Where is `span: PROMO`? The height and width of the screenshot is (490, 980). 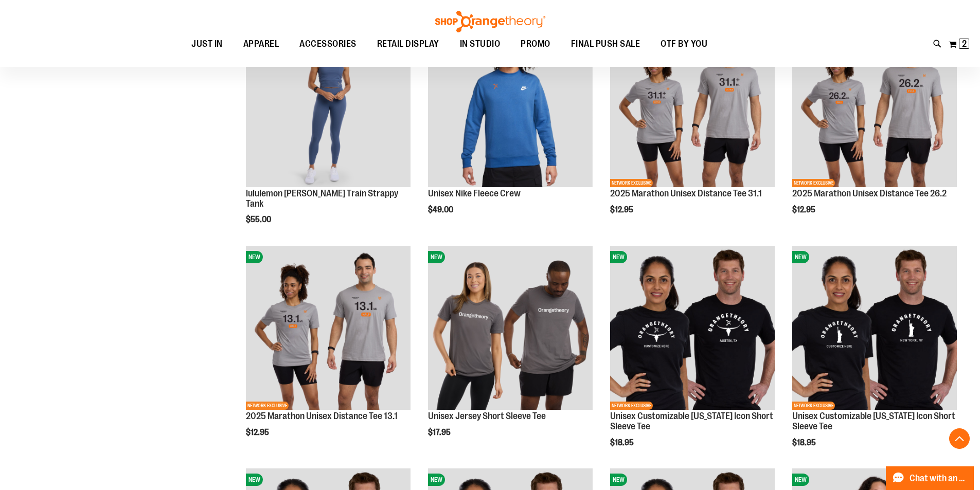 span: PROMO is located at coordinates (535, 43).